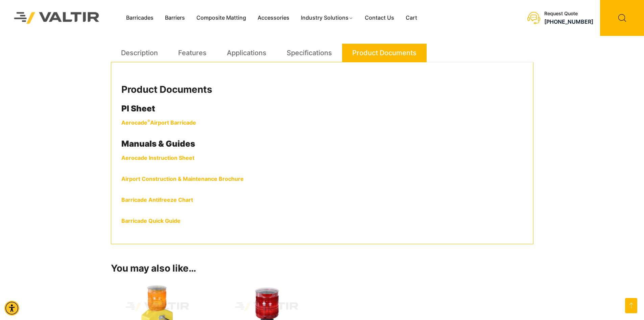 This screenshot has height=320, width=644. Describe the element at coordinates (568, 13) in the screenshot. I see `div: Request Quote` at that location.